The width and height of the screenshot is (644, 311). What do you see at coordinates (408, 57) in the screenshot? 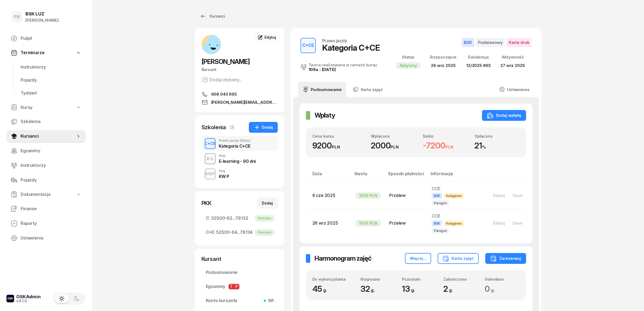
I see `div: Status` at bounding box center [408, 57].